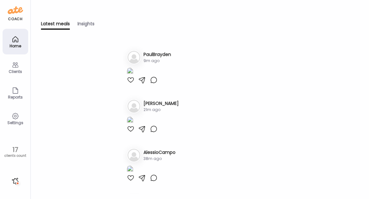 The image size is (369, 199). I want to click on div: 17, so click(15, 150).